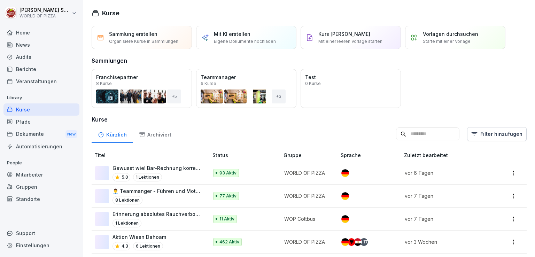 This screenshot has height=257, width=535. I want to click on div: Pfade, so click(41, 122).